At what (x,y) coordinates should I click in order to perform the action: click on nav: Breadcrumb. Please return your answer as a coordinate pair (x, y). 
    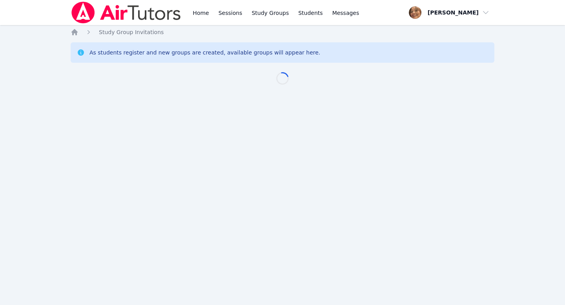
    Looking at the image, I should click on (283, 32).